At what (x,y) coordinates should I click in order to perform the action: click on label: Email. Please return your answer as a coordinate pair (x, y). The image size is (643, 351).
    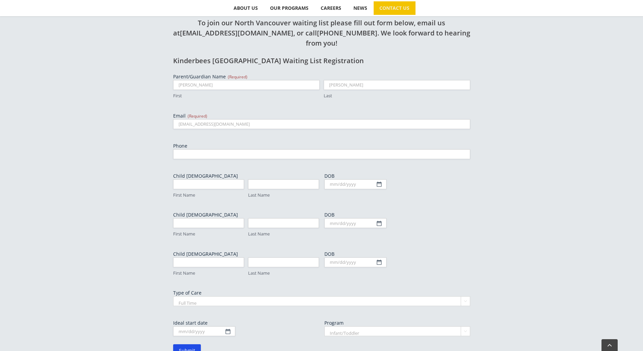
    Looking at the image, I should click on (322, 116).